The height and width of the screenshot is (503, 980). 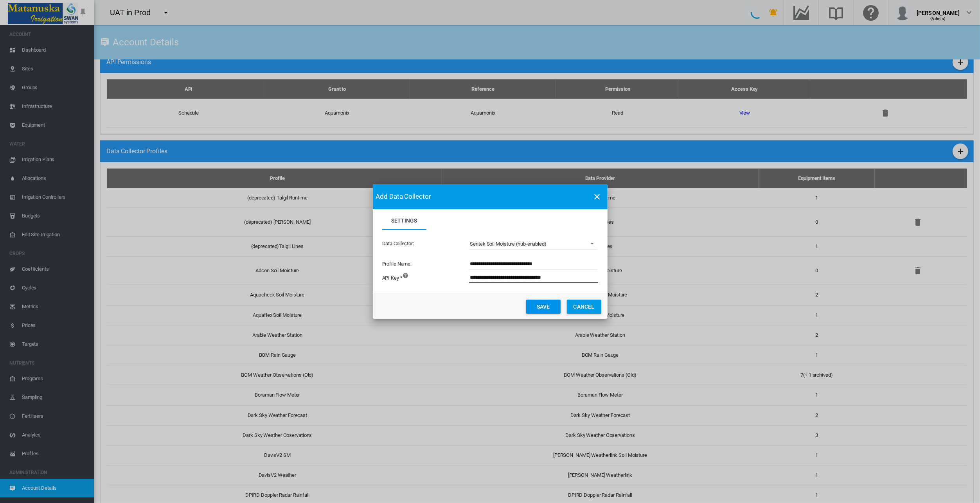 I want to click on div: API Key granted by the customer, so click(x=533, y=282).